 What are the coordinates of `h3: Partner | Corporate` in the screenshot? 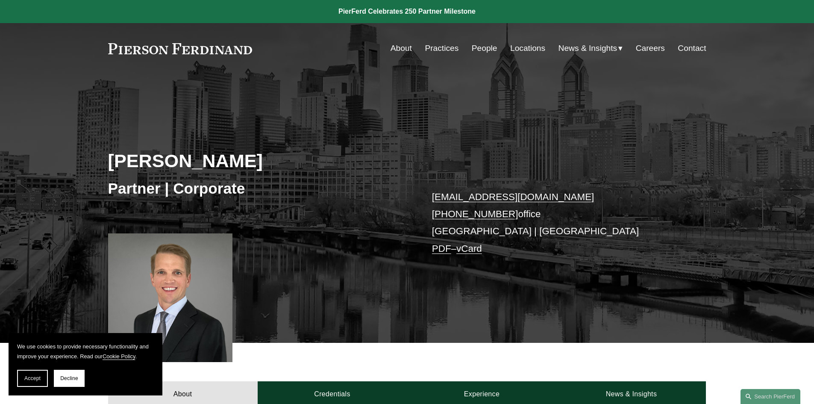 It's located at (258, 189).